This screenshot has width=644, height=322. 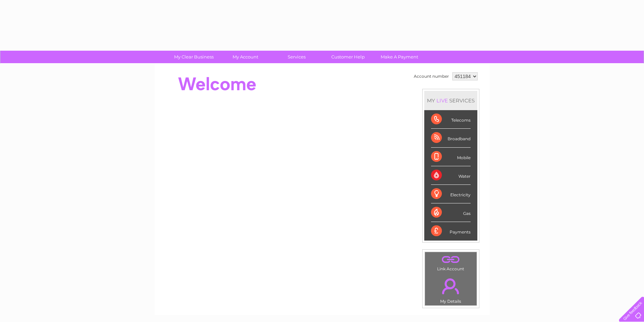 I want to click on a: Make A Payment, so click(x=399, y=57).